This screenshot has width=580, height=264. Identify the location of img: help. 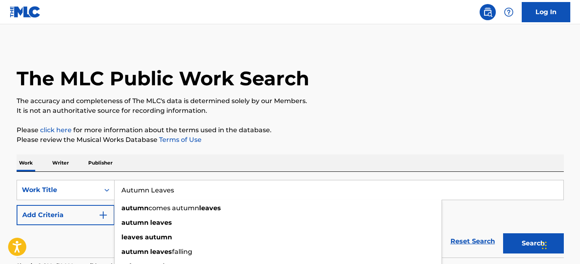
(508, 12).